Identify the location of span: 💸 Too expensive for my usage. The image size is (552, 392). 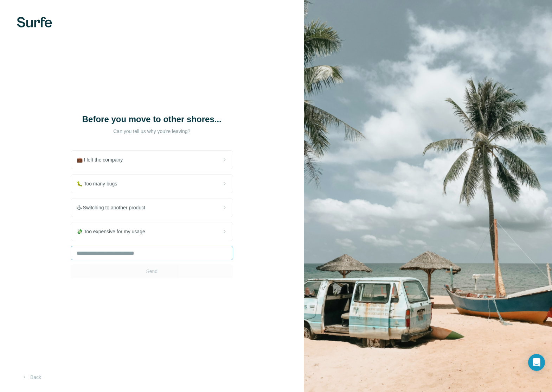
(114, 232).